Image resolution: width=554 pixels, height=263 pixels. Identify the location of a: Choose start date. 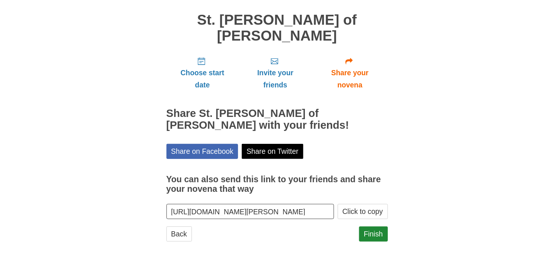
(203, 73).